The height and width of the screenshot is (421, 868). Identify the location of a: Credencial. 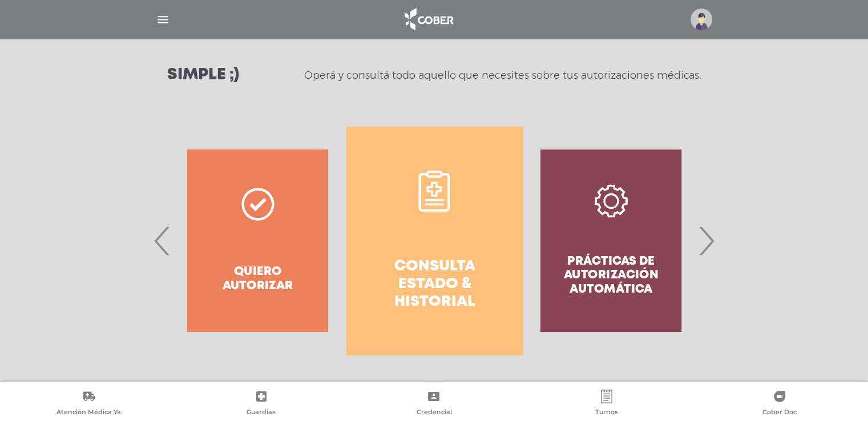
(434, 404).